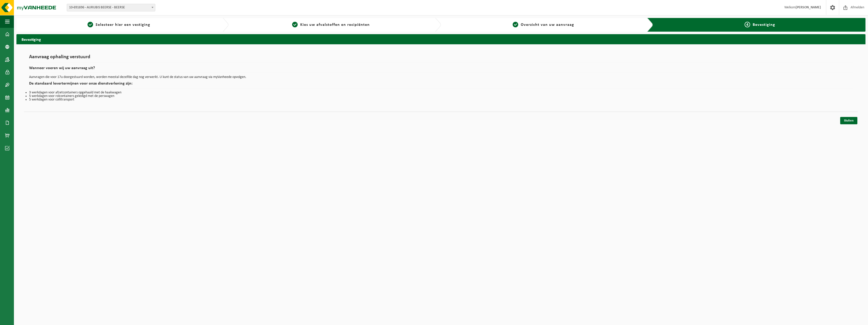 The image size is (868, 325). Describe the element at coordinates (440, 100) in the screenshot. I see `li: 5 werkdagen voor collitransport` at that location.